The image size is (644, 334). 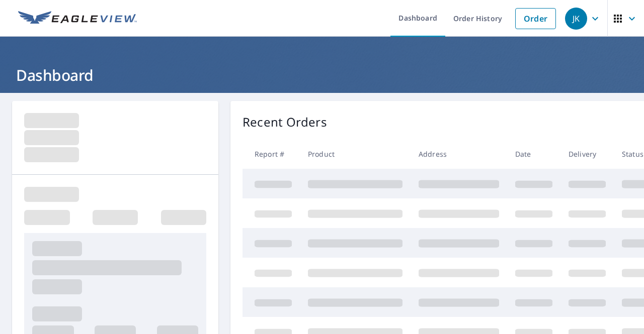 What do you see at coordinates (271, 154) in the screenshot?
I see `th: Report #` at bounding box center [271, 154].